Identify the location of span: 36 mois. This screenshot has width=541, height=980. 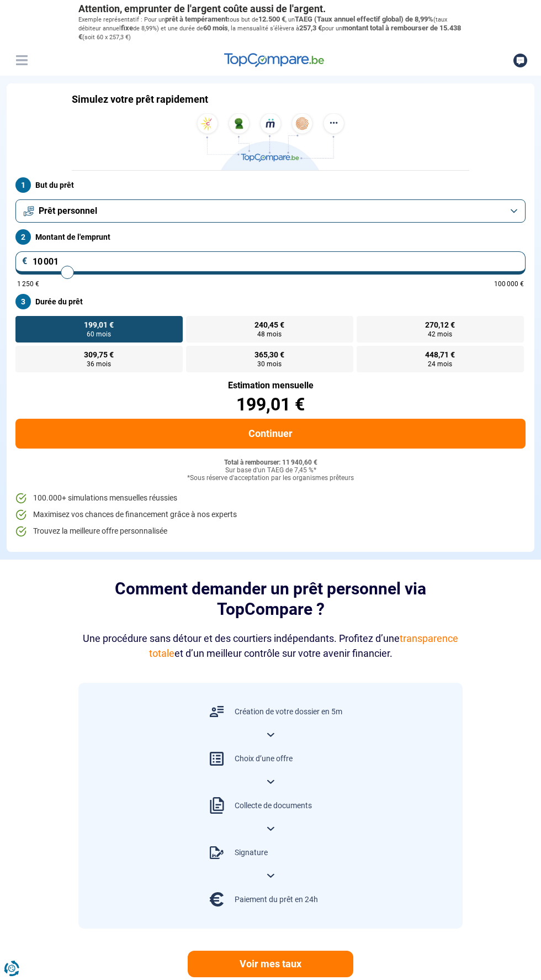
(99, 364).